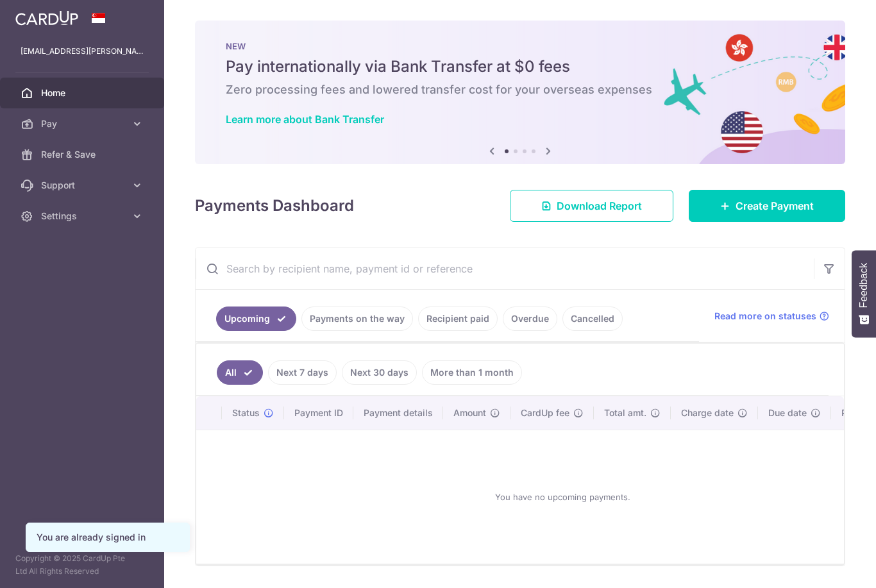 Image resolution: width=876 pixels, height=588 pixels. What do you see at coordinates (592, 318) in the screenshot?
I see `a: Cancelled` at bounding box center [592, 318].